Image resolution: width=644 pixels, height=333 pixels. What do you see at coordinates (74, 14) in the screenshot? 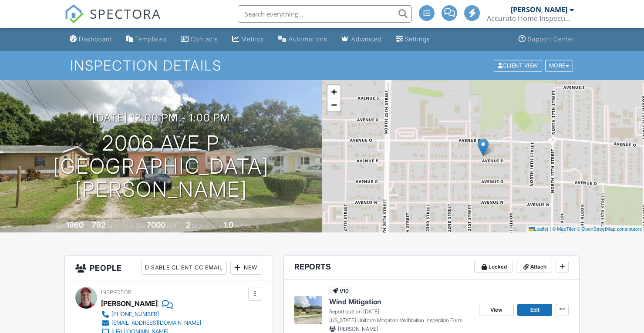
I see `img: The Best Home Inspection Software - Spectora` at bounding box center [74, 14].